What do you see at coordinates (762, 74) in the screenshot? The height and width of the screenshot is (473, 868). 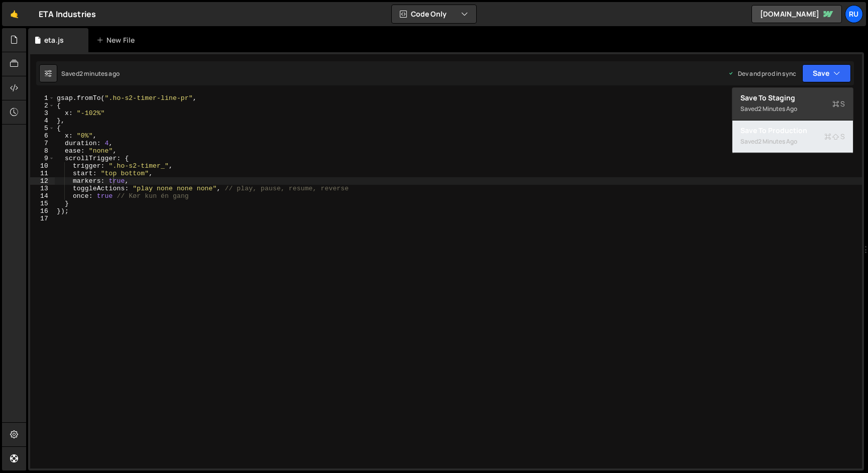 I see `div: Dev and prod in sync` at bounding box center [762, 74].